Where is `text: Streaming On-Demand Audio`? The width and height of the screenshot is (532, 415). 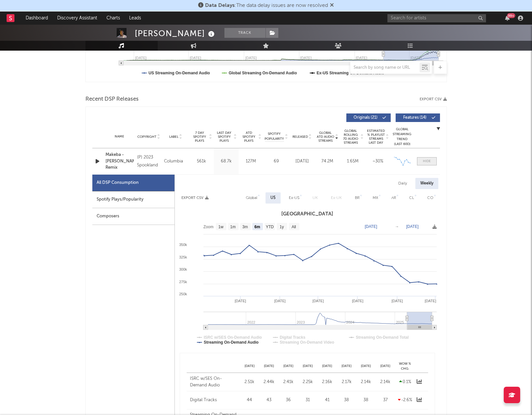
text: Streaming On-Demand Audio is located at coordinates (231, 342).